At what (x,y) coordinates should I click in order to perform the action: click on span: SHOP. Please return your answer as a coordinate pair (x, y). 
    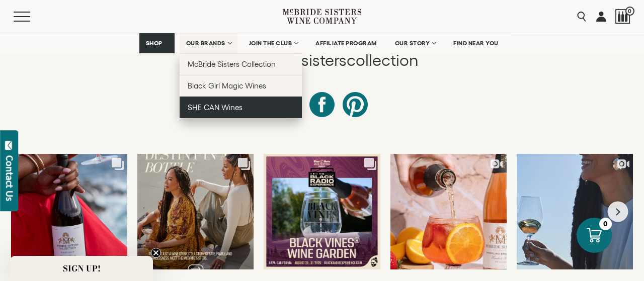
    Looking at the image, I should click on (154, 43).